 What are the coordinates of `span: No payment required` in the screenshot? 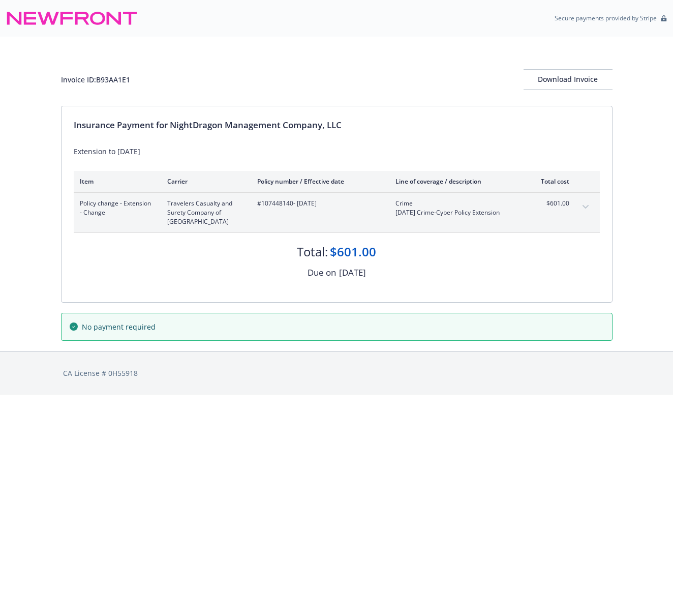 It's located at (119, 327).